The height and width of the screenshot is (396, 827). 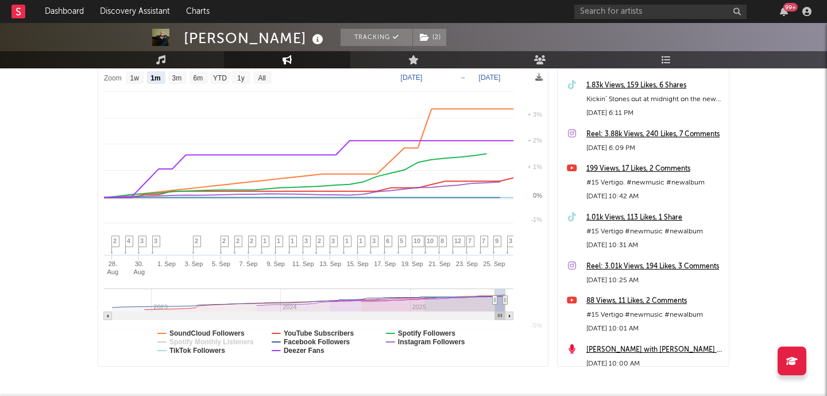 What do you see at coordinates (655, 301) in the screenshot?
I see `div: 88 Views, 11 Likes, 2 Comments` at bounding box center [655, 301].